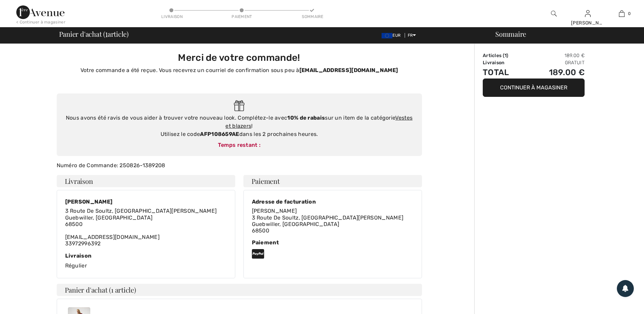 Image resolution: width=644 pixels, height=314 pixels. I want to click on span: 0, so click(630, 13).